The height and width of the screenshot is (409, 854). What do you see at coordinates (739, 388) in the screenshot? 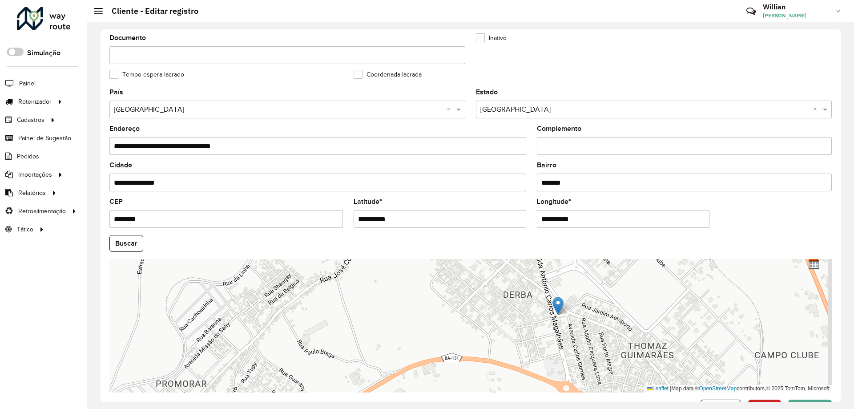
I see `div: Map data © contributors,© 2025 TomTom, Microsoft` at bounding box center [739, 388].